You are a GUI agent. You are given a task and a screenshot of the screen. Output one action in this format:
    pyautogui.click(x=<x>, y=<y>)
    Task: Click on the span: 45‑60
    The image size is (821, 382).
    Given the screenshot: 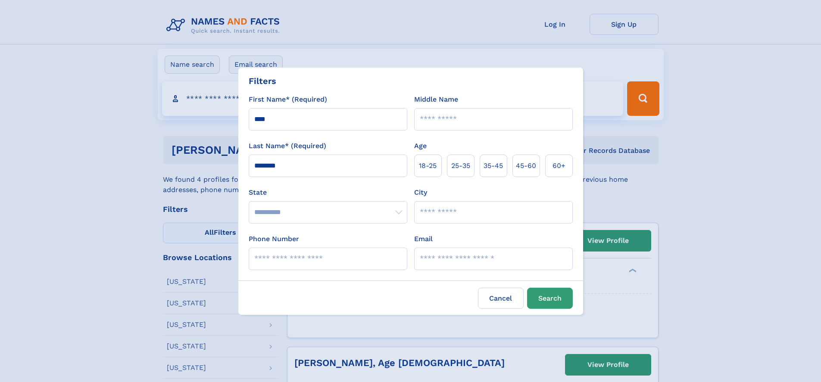 What is the action you would take?
    pyautogui.click(x=526, y=166)
    